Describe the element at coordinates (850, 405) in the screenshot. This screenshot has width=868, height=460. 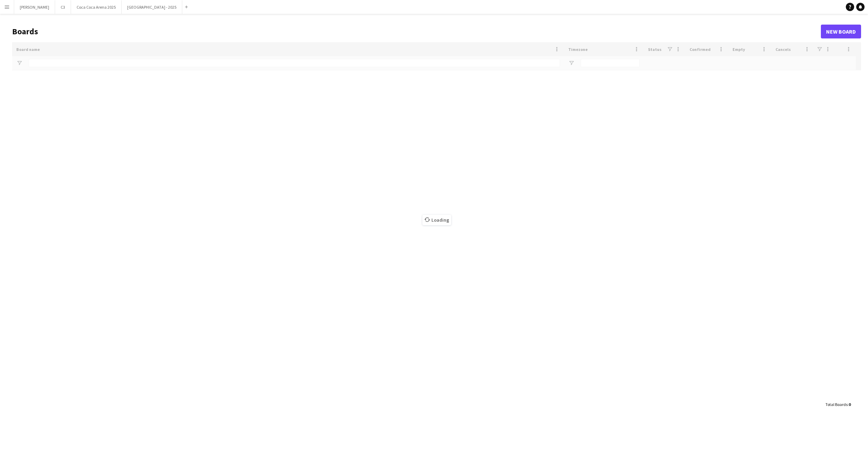
I see `span: 0` at that location.